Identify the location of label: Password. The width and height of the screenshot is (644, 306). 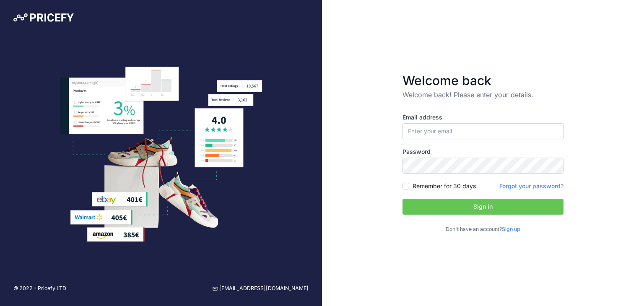
(483, 152).